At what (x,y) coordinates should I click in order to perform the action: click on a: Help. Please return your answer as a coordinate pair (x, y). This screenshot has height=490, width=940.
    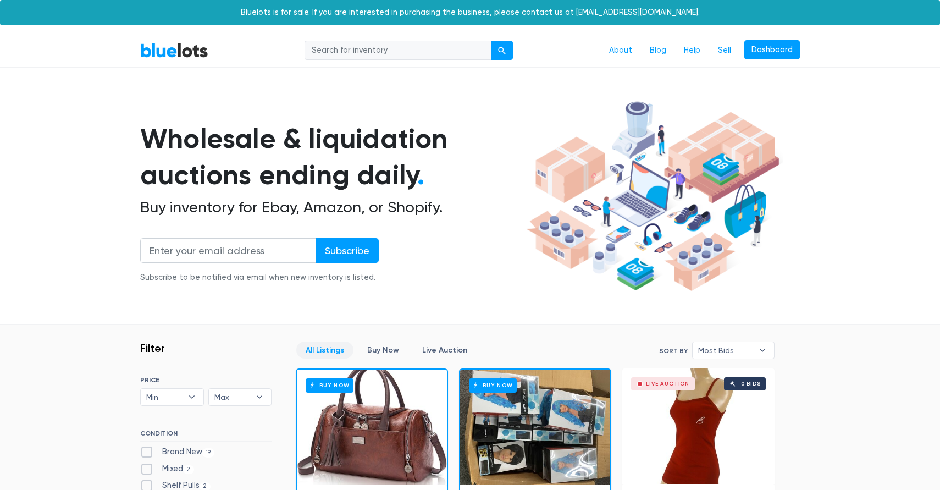
    Looking at the image, I should click on (692, 51).